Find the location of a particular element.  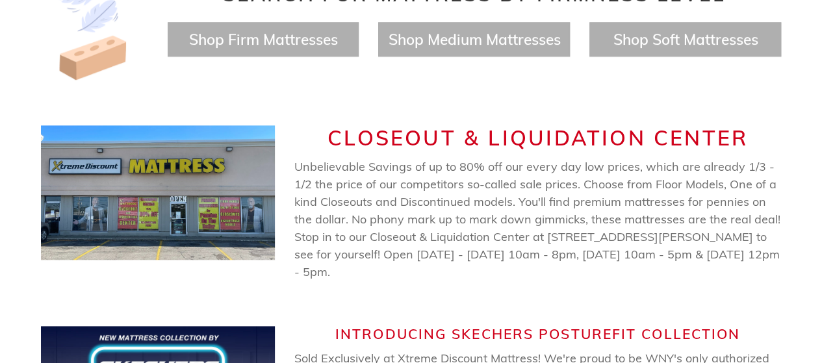

a: Shop Firm Mattresses is located at coordinates (262, 39).